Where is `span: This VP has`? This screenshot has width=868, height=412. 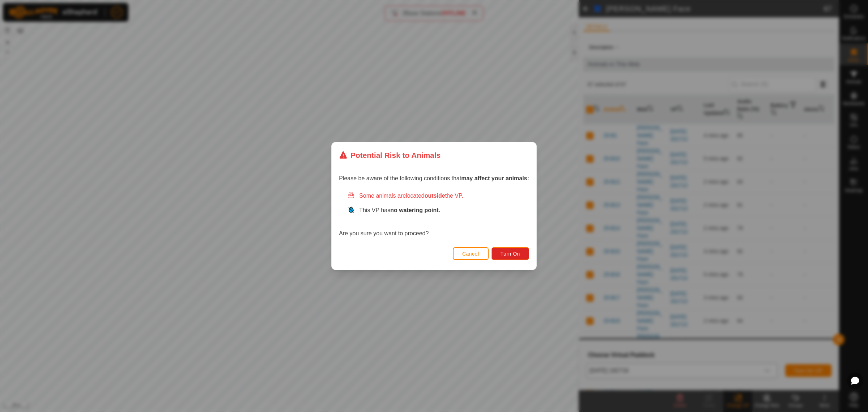
span: This VP has is located at coordinates (400, 210).